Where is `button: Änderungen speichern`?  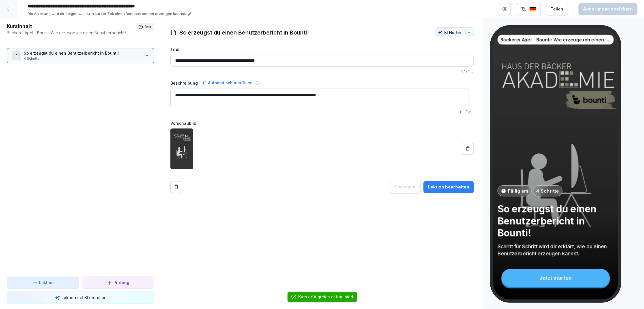
button: Änderungen speichern is located at coordinates (608, 9).